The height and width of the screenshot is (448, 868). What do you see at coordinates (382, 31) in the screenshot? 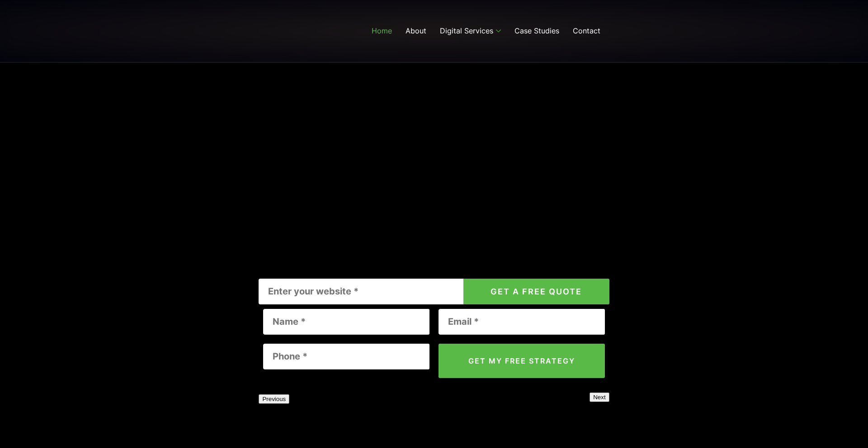
I see `a: Home` at bounding box center [382, 31].